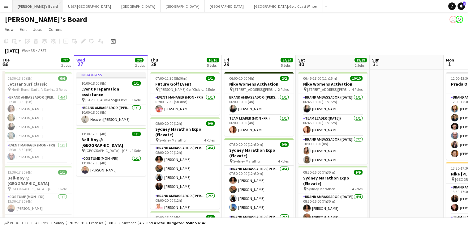  I want to click on span: Mon, so click(450, 60).